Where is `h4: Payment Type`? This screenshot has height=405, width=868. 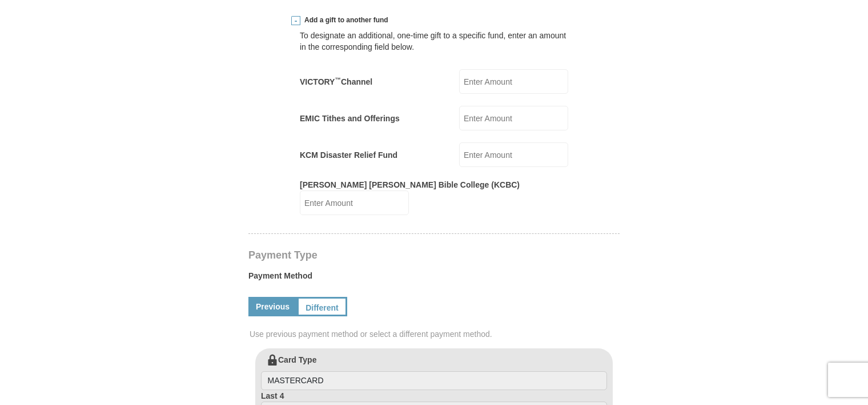 h4: Payment Type is located at coordinates (434, 255).